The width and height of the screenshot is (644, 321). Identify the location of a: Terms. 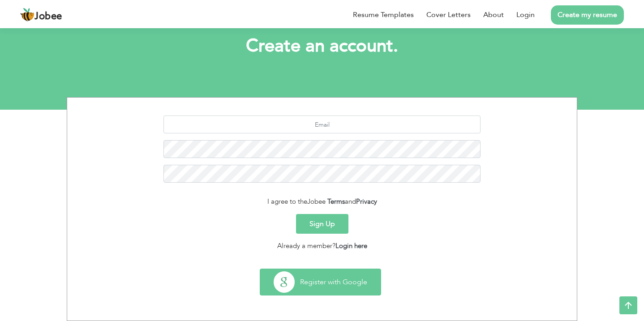
(336, 202).